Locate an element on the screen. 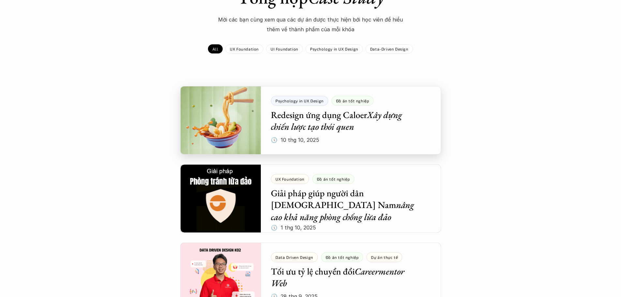  a: Psychology in UX Design is located at coordinates (334, 49).